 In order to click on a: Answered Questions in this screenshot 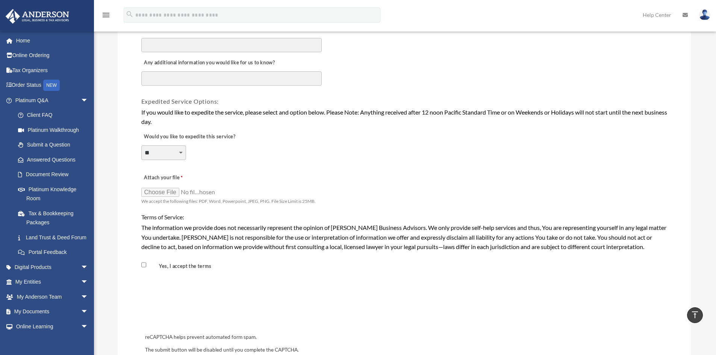, I will do `click(55, 160)`.